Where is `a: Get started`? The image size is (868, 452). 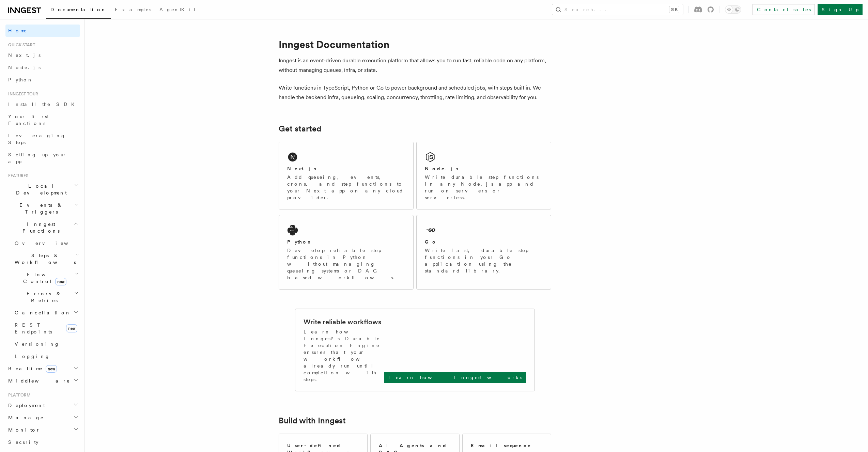
a: Get started is located at coordinates (300, 129).